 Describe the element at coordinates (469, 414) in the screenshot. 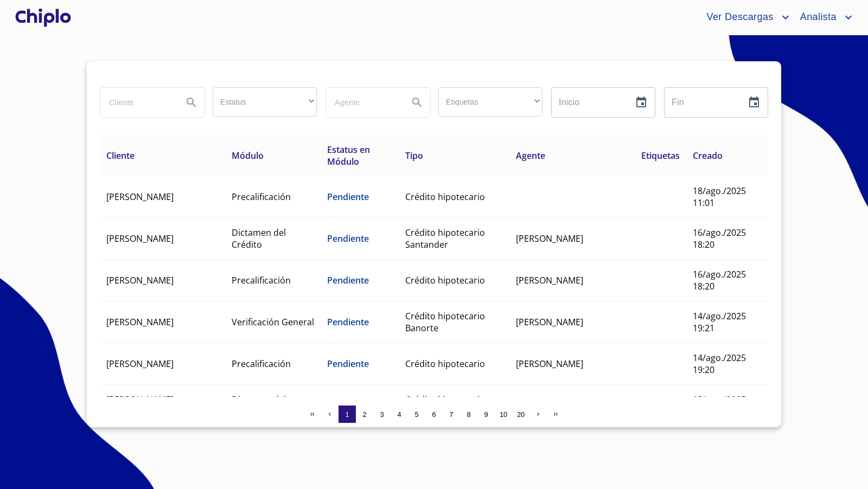

I see `button: 8` at that location.